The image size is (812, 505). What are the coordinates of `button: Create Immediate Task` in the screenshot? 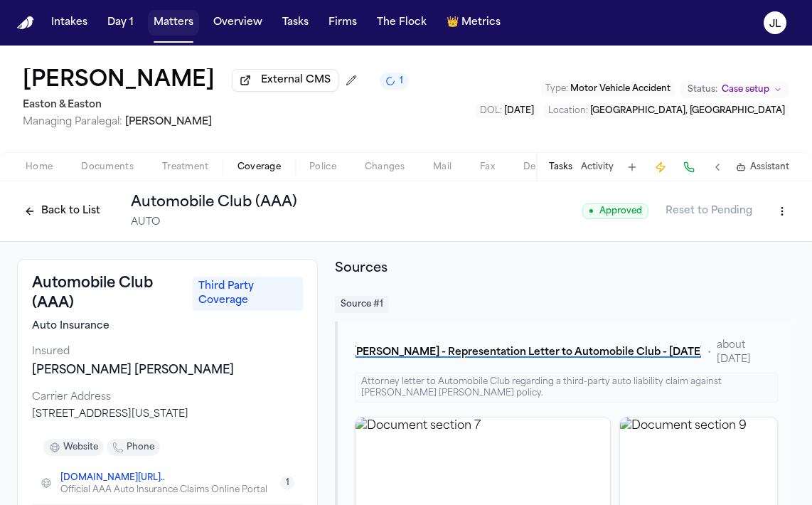 It's located at (660, 167).